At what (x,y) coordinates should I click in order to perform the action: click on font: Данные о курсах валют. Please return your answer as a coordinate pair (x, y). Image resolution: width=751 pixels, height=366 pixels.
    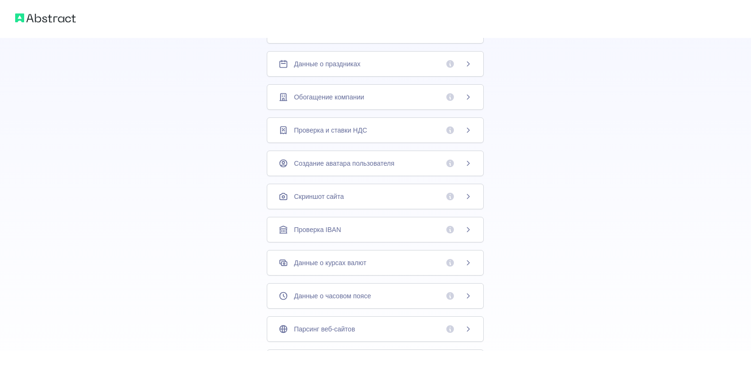
    Looking at the image, I should click on (330, 263).